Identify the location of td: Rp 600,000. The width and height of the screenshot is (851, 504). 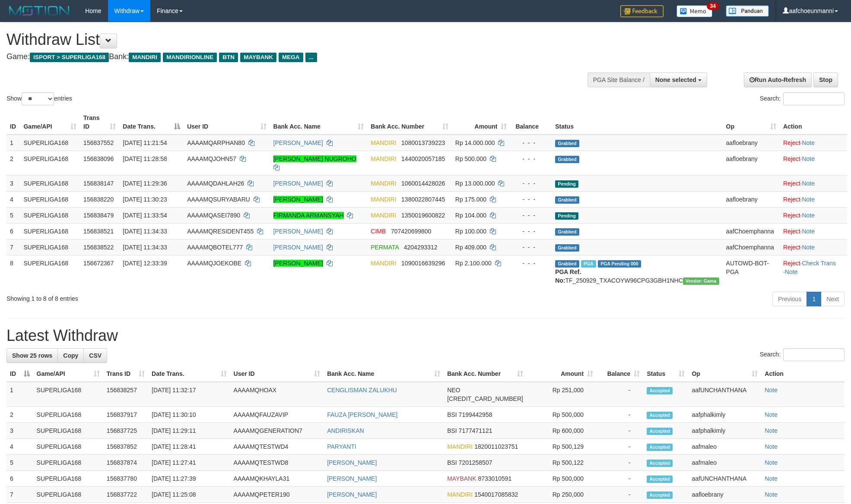
(561, 431).